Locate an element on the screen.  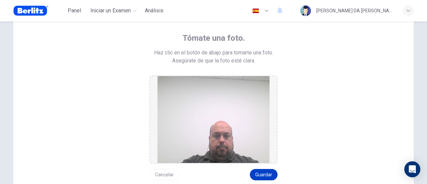
a: Panel is located at coordinates (74, 11).